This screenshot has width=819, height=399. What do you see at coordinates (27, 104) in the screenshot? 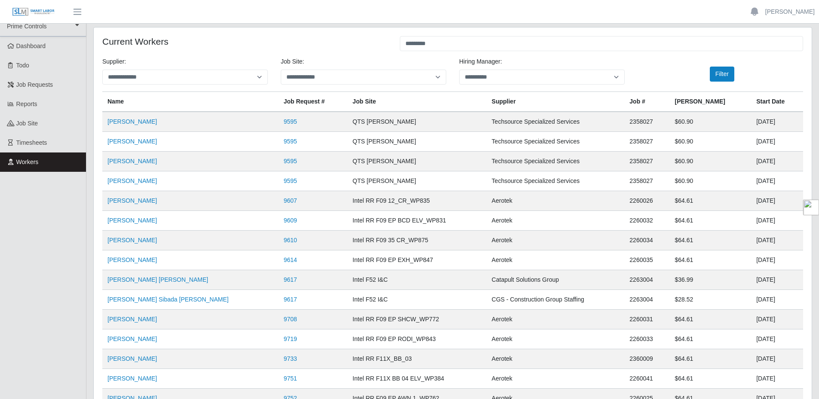
I see `span: Reports` at bounding box center [27, 104].